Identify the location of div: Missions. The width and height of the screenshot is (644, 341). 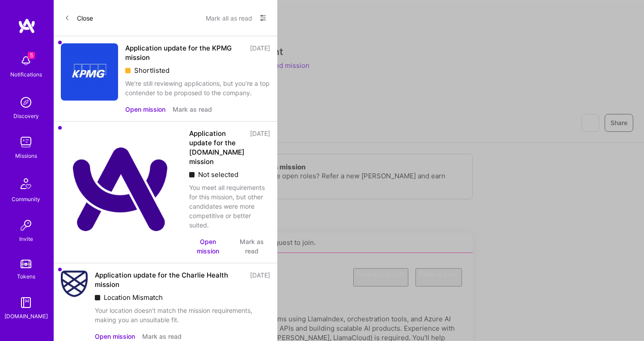
(26, 155).